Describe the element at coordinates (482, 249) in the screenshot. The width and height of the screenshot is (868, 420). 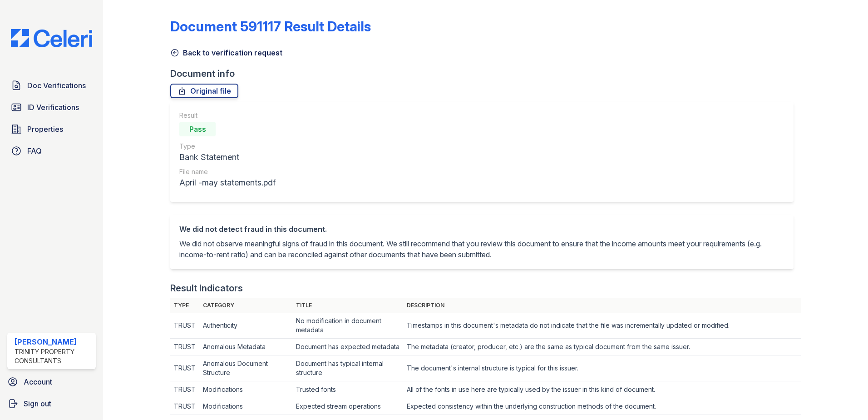
I see `p: We did not observe meaningful signs of fraud in this document. We still recommend that you review...` at that location.